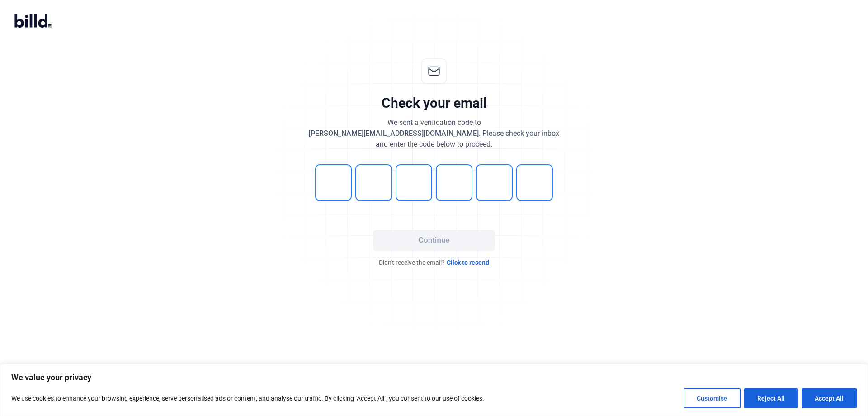 The height and width of the screenshot is (416, 868). I want to click on button: Accept All, so click(829, 398).